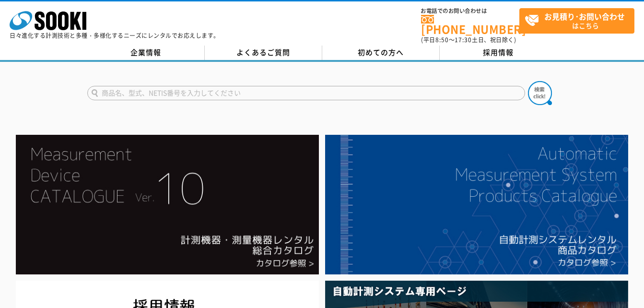 The image size is (644, 308). I want to click on a: お見積り･お問い合わせはこちら, so click(577, 21).